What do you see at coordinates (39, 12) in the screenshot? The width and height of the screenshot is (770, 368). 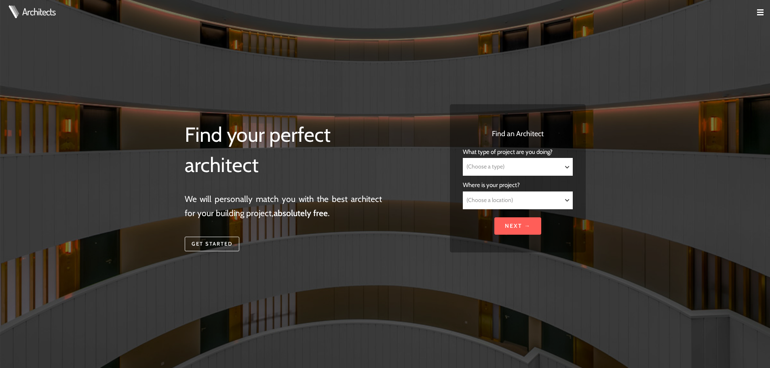 I see `a: Architects` at bounding box center [39, 12].